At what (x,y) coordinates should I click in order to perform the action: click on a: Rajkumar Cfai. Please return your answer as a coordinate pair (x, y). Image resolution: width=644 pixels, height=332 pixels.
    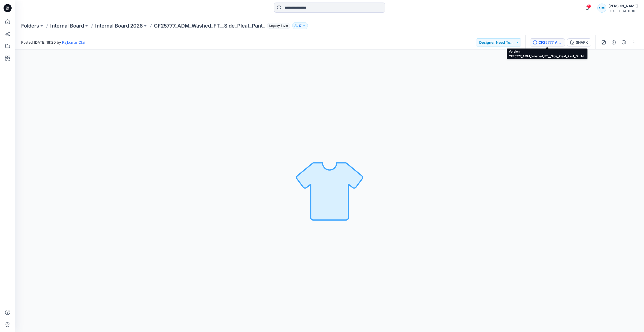
    Looking at the image, I should click on (74, 42).